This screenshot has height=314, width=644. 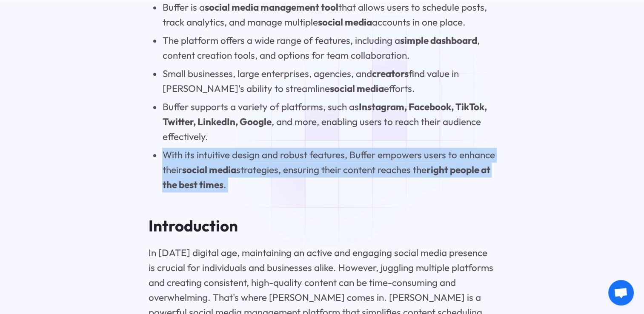 What do you see at coordinates (390, 74) in the screenshot?
I see `strong: creators` at bounding box center [390, 74].